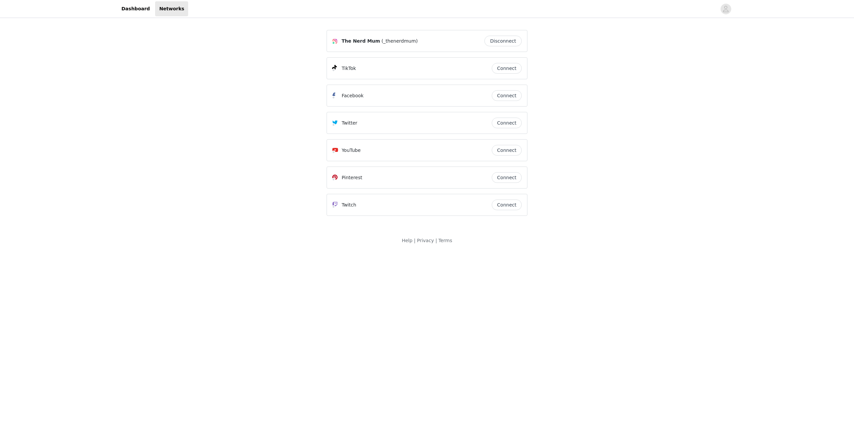  What do you see at coordinates (349, 123) in the screenshot?
I see `p: Twitter` at bounding box center [349, 123].